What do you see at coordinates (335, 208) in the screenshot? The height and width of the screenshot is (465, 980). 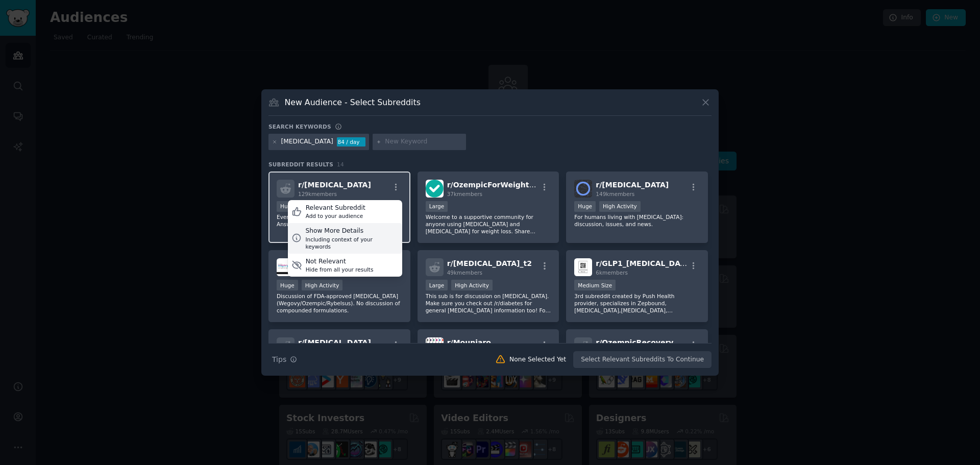 I see `div: Relevant Subreddit` at bounding box center [335, 208].